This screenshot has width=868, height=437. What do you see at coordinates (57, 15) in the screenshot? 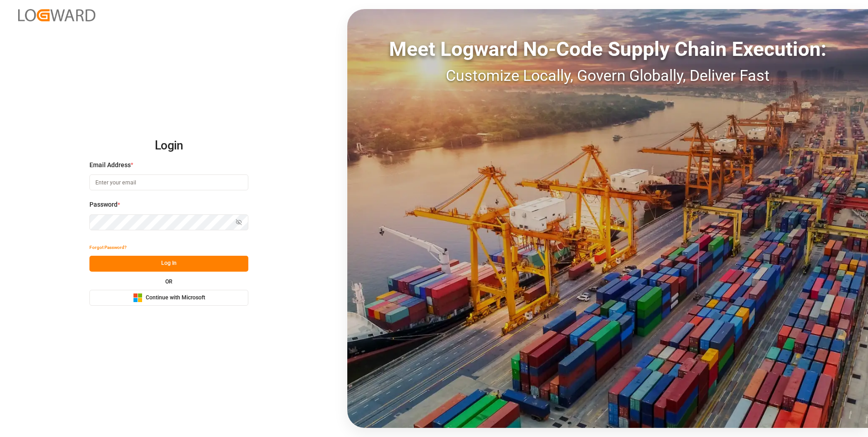
I see `img: Logward_new_orange.png` at bounding box center [57, 15].